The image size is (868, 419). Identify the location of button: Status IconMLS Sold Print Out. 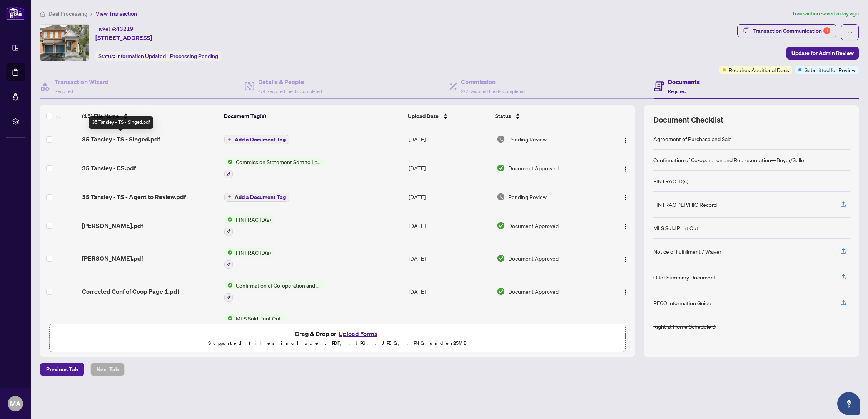
(254, 324).